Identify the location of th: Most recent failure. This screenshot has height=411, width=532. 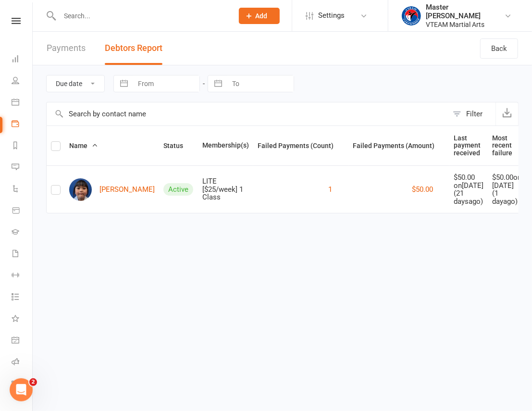
(507, 146).